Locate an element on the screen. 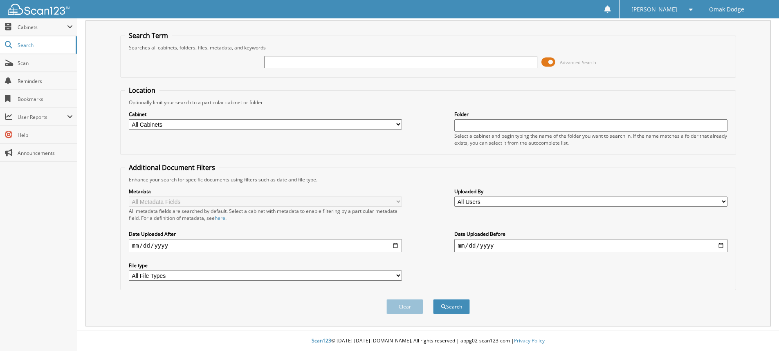  div: Chat Widget is located at coordinates (759, 332).